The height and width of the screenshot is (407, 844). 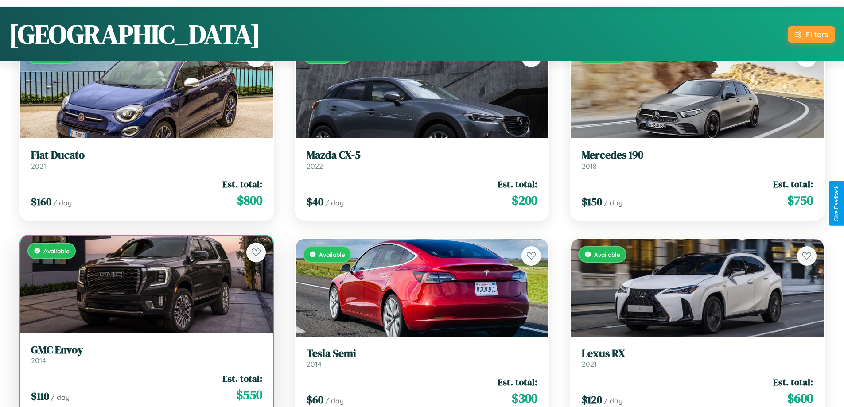 I want to click on button: Filters, so click(x=811, y=34).